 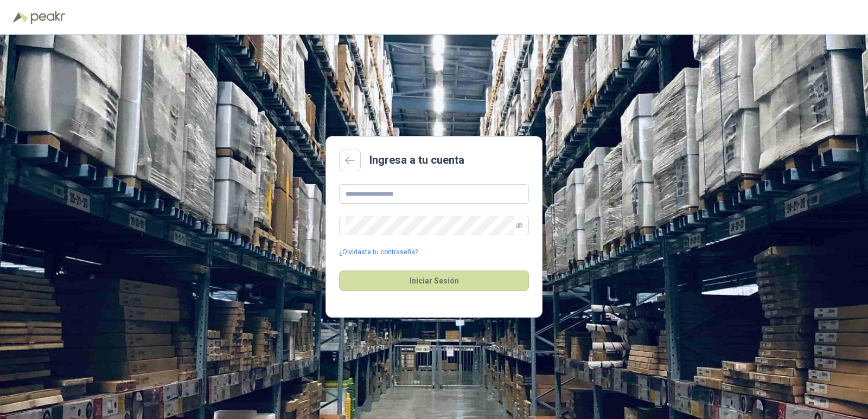 What do you see at coordinates (378, 252) in the screenshot?
I see `a: ¿Olvidaste tu contraseña?` at bounding box center [378, 252].